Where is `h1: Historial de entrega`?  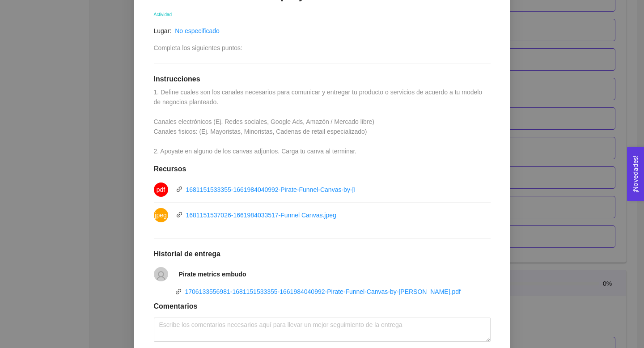
h1: Historial de entrega is located at coordinates (322, 254).